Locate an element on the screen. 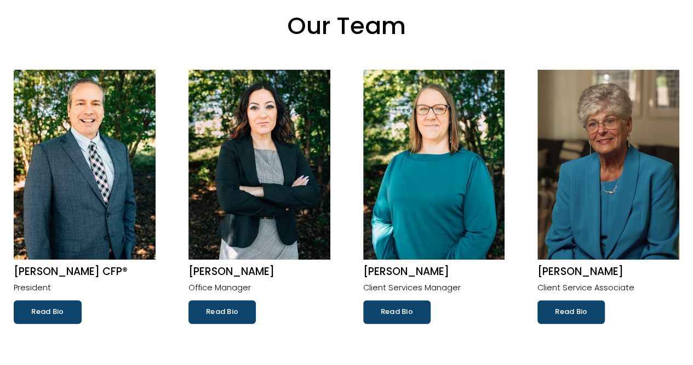  p: Our Team is located at coordinates (346, 26).